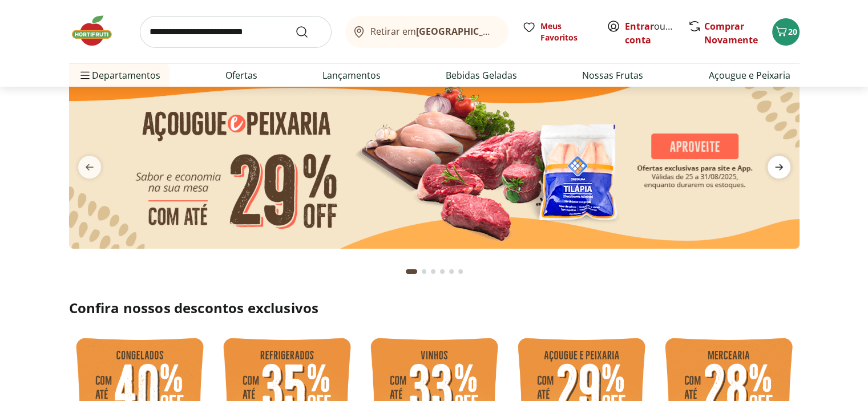 This screenshot has width=868, height=401. I want to click on a: Bebidas Geladas, so click(481, 75).